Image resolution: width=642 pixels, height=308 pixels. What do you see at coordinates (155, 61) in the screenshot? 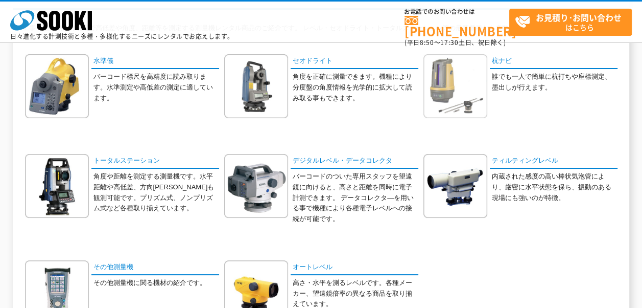
I see `a: 水準儀` at bounding box center [155, 61].